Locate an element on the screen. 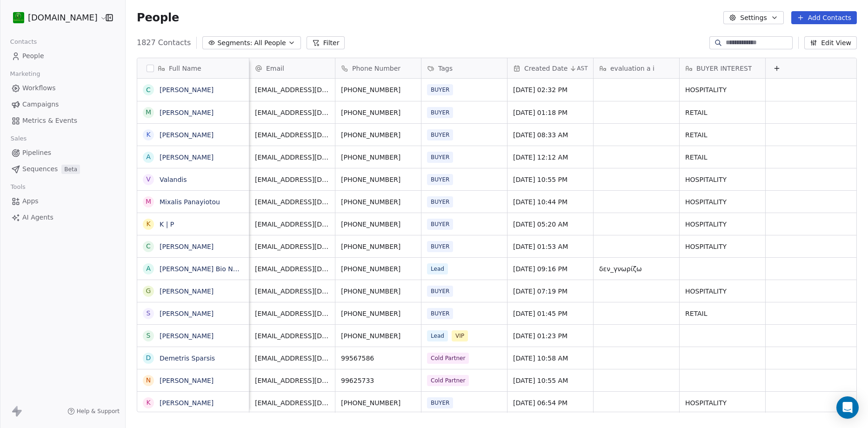 The image size is (868, 428). button: Filter is located at coordinates (325, 43).